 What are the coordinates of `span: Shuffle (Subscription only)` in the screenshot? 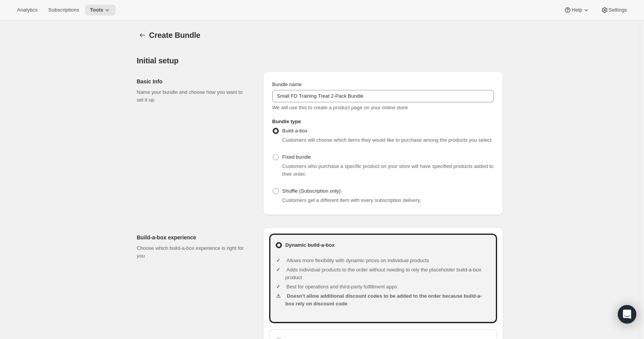 It's located at (312, 191).